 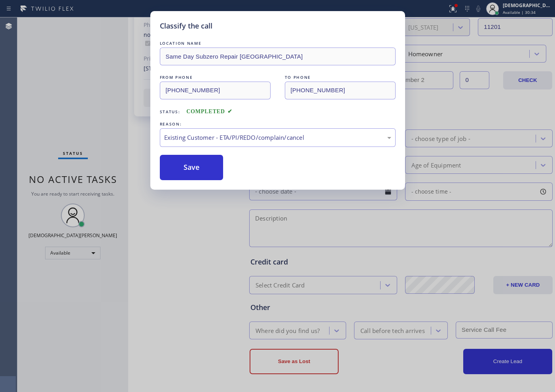 I want to click on input: To phone, so click(x=340, y=90).